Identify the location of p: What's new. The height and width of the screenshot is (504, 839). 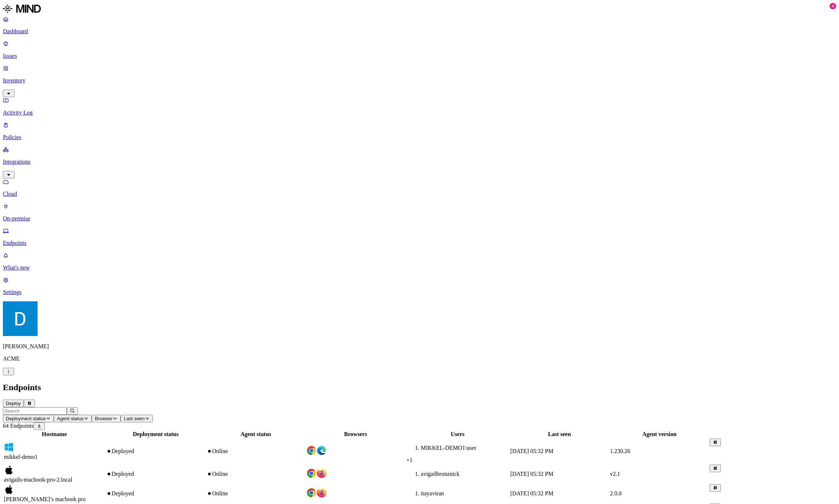
(420, 268).